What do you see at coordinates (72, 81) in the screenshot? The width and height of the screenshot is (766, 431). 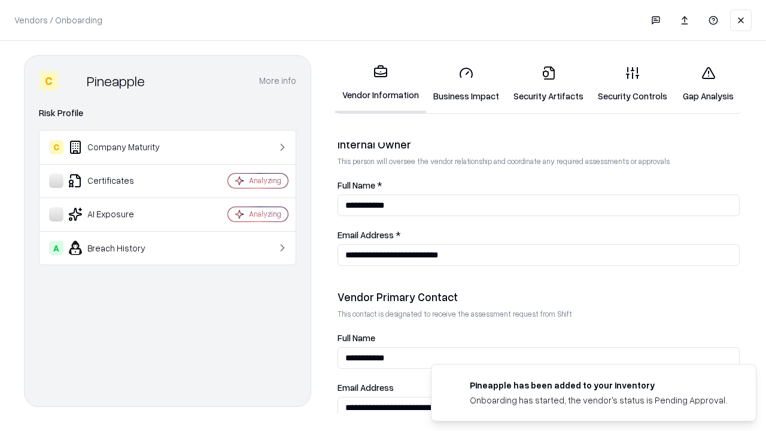 I see `img: Pineapple` at bounding box center [72, 81].